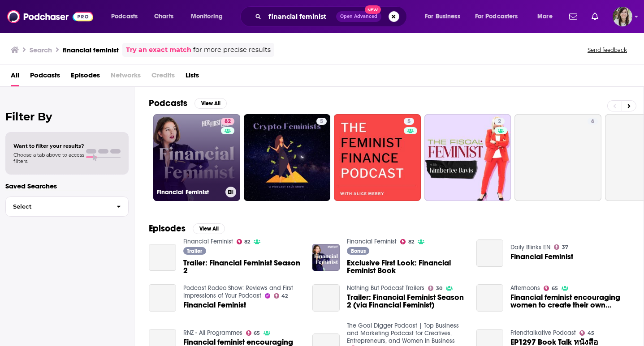 This screenshot has height=346, width=644. I want to click on span: Lists, so click(192, 77).